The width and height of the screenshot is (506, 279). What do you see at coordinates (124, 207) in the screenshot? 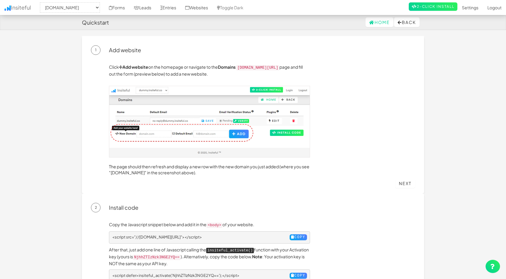
I see `a: Install code` at bounding box center [124, 207].